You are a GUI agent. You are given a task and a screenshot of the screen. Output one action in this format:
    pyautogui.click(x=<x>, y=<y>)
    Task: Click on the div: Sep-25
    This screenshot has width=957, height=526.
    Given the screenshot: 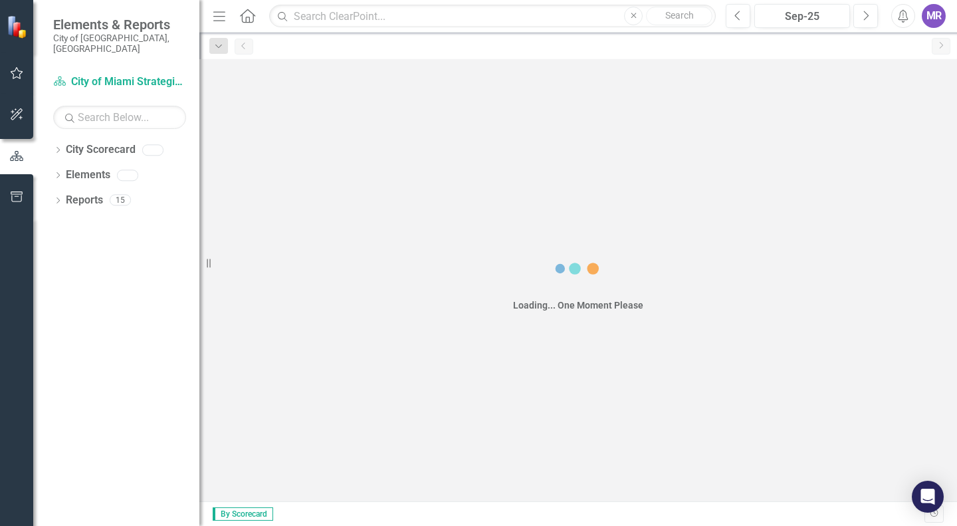 What is the action you would take?
    pyautogui.click(x=802, y=17)
    